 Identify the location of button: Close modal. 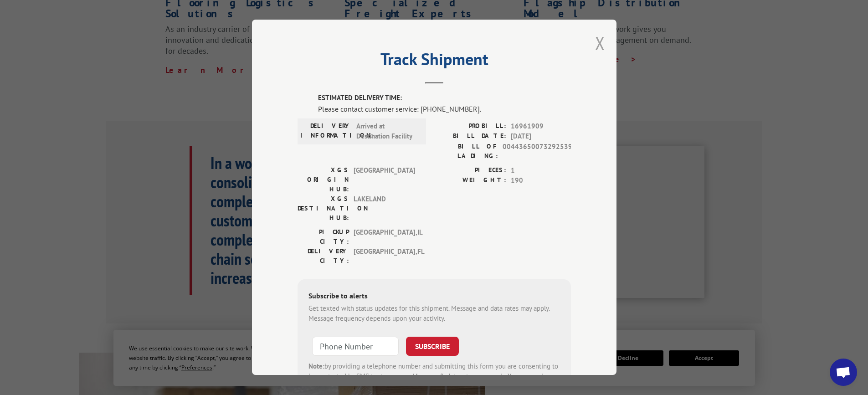
(601, 43).